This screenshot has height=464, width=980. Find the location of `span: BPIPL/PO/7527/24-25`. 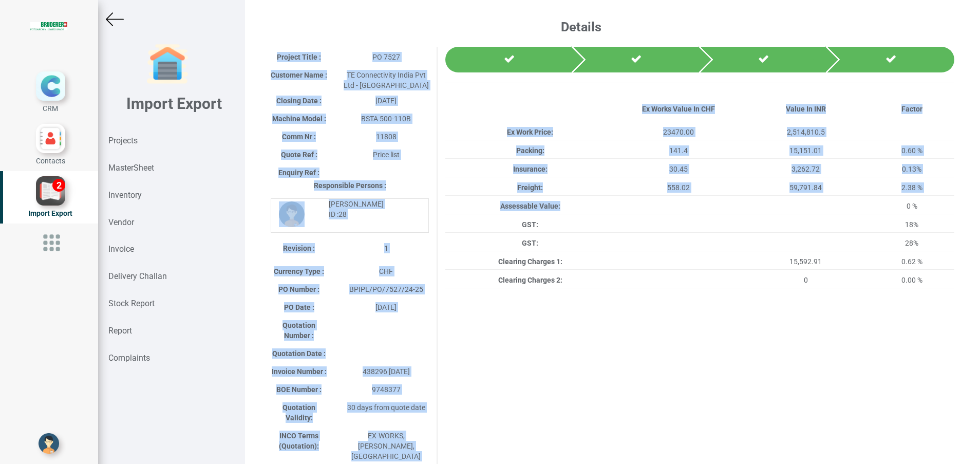

span: BPIPL/PO/7527/24-25 is located at coordinates (387, 289).